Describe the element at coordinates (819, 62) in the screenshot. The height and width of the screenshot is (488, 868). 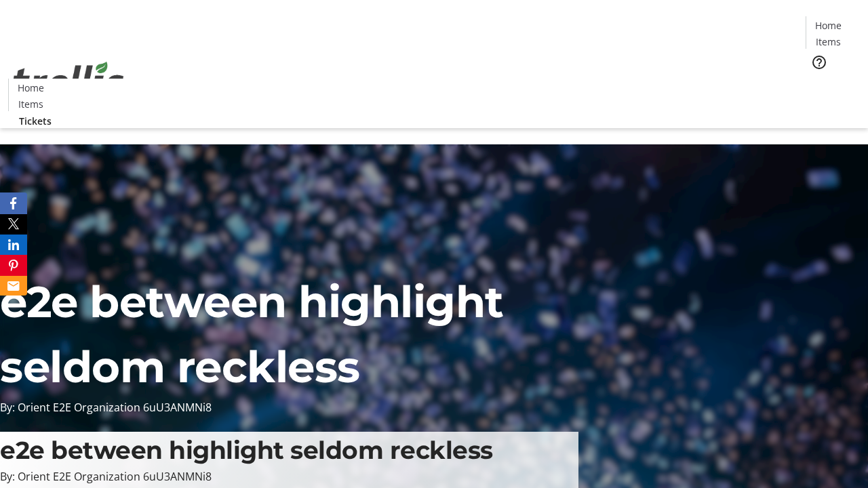
I see `button: Help` at that location.